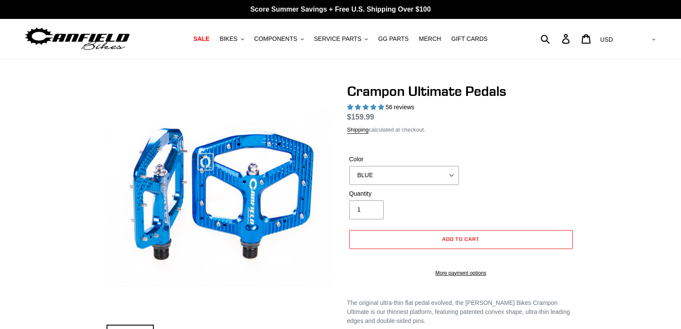  Describe the element at coordinates (400, 107) in the screenshot. I see `span: 56 reviews` at that location.